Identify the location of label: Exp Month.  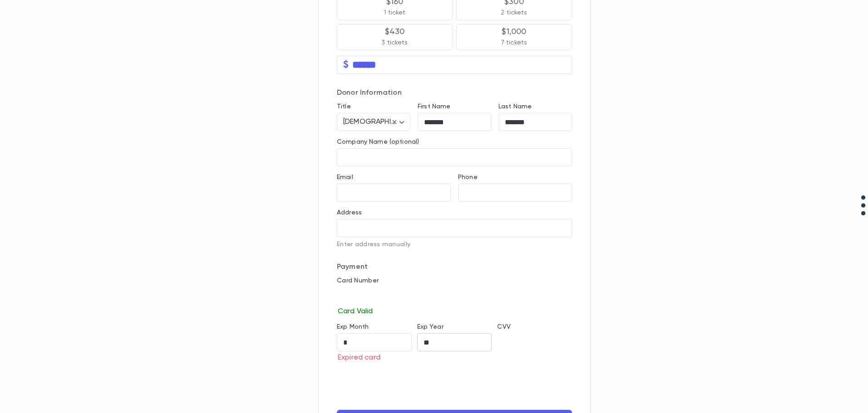
(353, 327).